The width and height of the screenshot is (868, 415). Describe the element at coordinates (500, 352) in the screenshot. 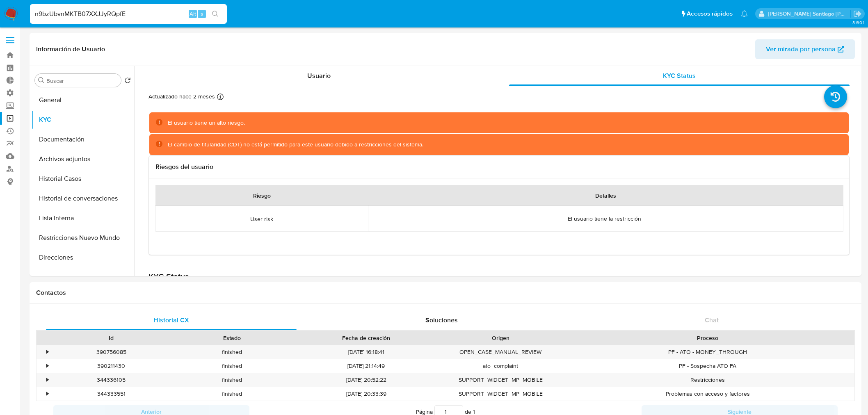

I see `div: OPEN_CASE_MANUAL_REVIEW` at that location.